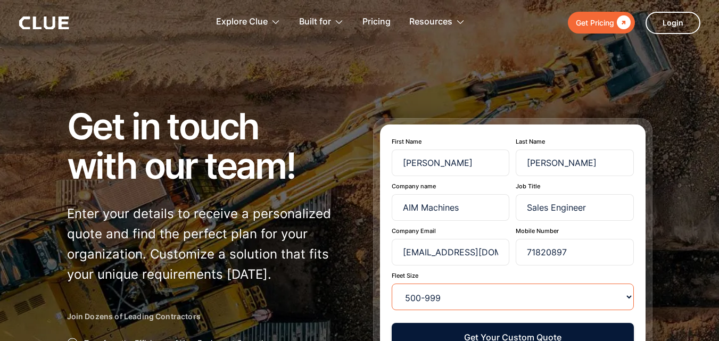 The height and width of the screenshot is (341, 719). I want to click on a: Get Pricing, so click(602, 22).